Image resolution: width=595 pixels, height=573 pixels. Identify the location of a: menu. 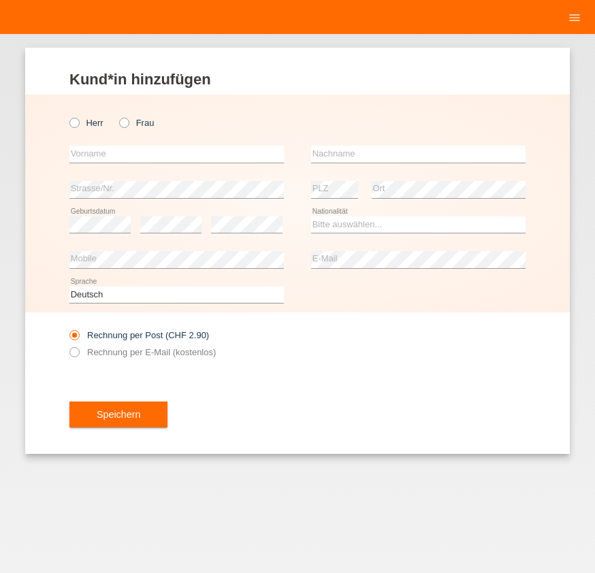
(574, 17).